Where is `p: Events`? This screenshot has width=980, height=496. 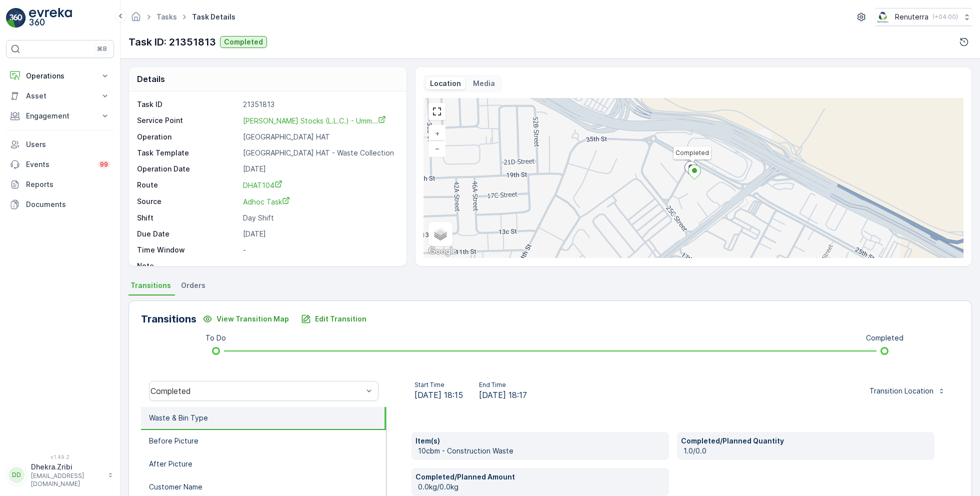
p: Events is located at coordinates (59, 165).